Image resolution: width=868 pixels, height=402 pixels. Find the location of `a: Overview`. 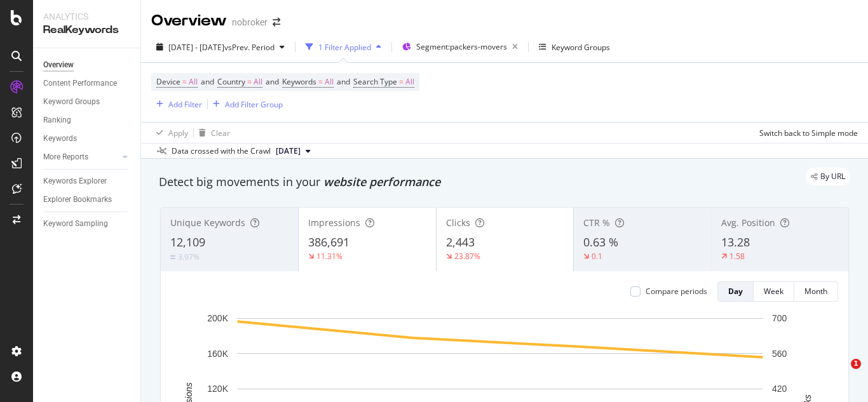

a: Overview is located at coordinates (87, 65).